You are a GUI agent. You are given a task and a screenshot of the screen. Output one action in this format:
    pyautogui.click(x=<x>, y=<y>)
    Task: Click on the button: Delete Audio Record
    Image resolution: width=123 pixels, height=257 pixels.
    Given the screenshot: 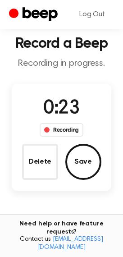 What is the action you would take?
    pyautogui.click(x=40, y=162)
    